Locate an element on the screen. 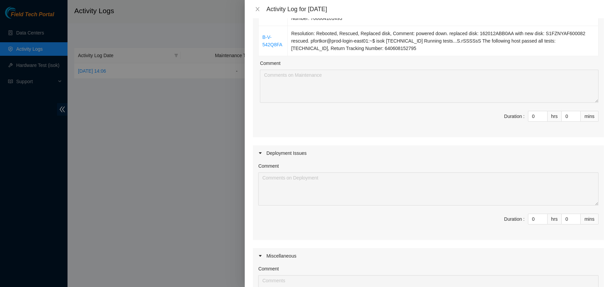  div: Deployment Issues is located at coordinates (428, 153).